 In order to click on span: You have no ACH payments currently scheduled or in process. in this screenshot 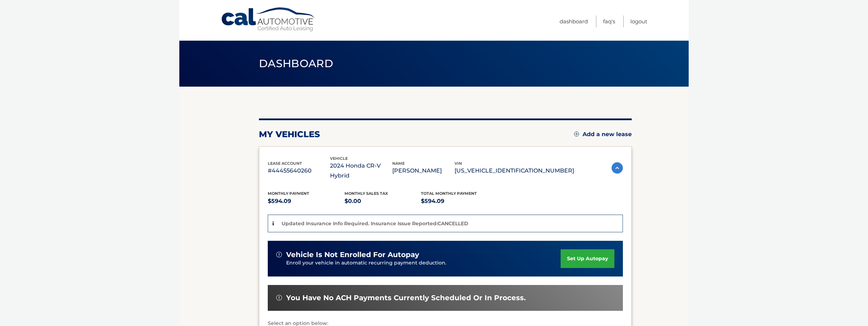, I will do `click(406, 298)`.